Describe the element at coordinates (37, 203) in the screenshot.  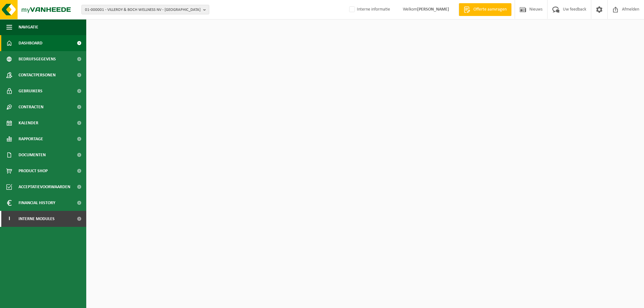
I see `span: Financial History` at that location.